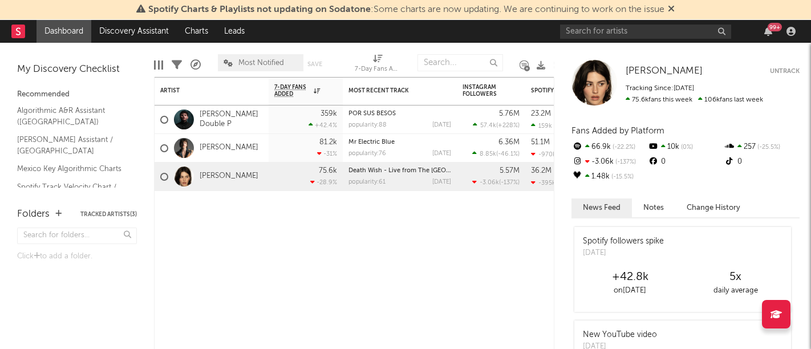  I want to click on button: Notes, so click(654, 208).